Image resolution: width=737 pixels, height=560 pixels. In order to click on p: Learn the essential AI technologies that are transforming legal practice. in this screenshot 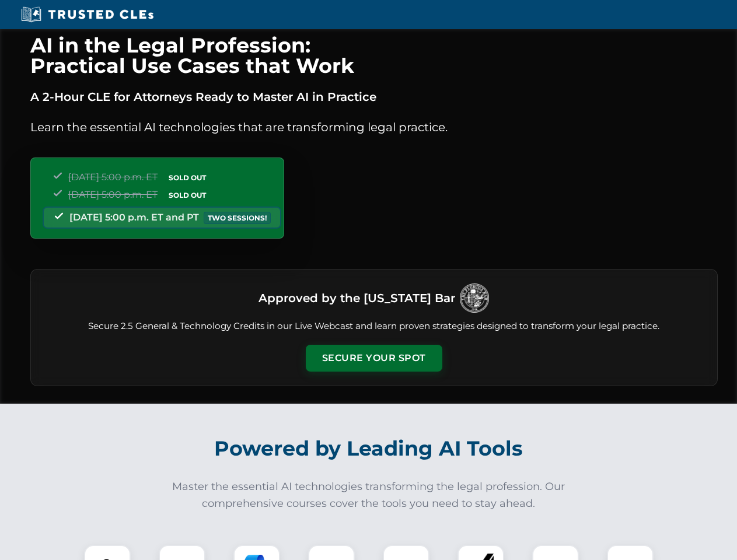, I will do `click(374, 127)`.